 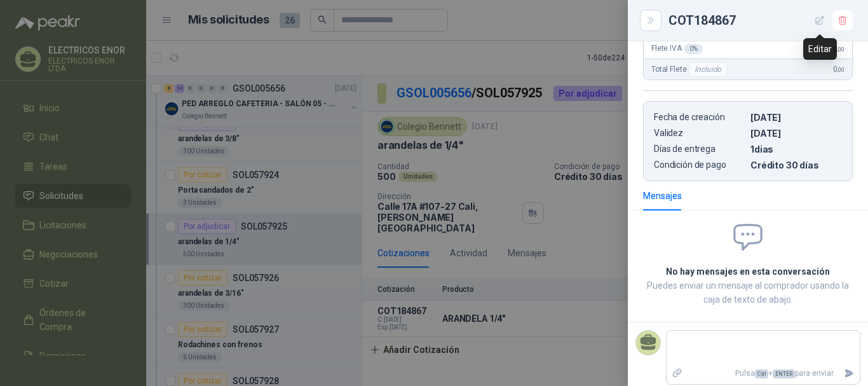 What do you see at coordinates (796, 148) in the screenshot?
I see `p: 1 dias` at bounding box center [796, 148].